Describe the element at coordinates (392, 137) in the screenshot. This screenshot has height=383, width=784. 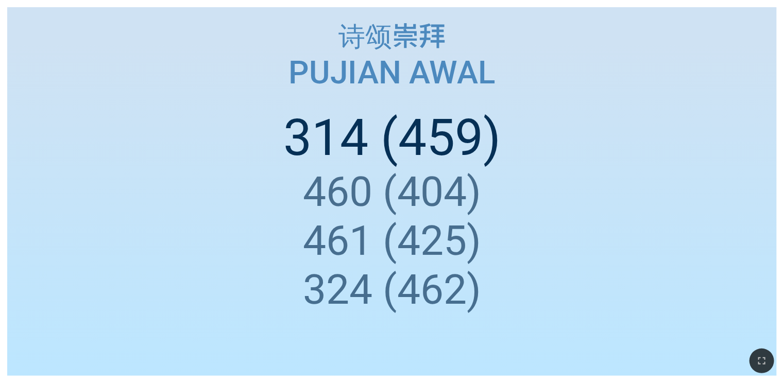
I see `li: 314 (459)` at that location.